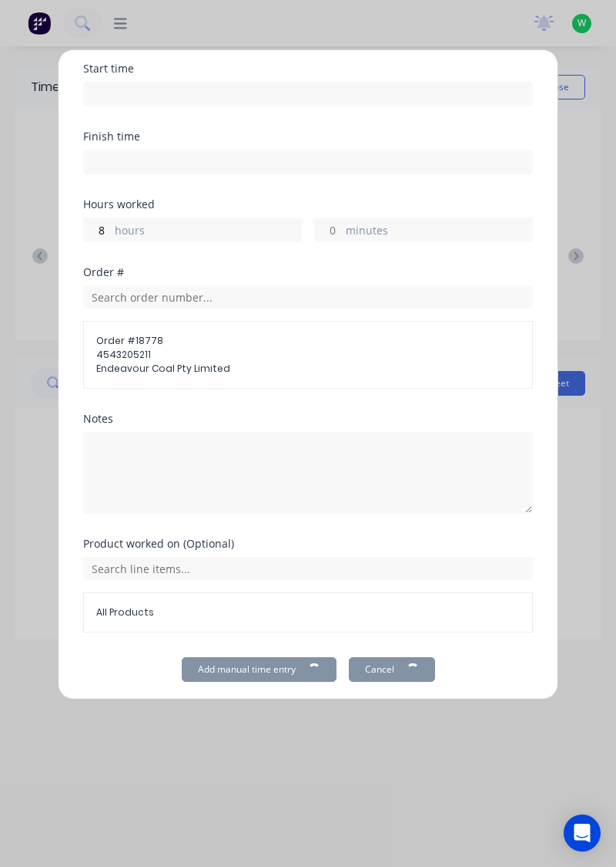 This screenshot has height=867, width=616. Describe the element at coordinates (308, 544) in the screenshot. I see `div: Product worked on (Optional)` at that location.